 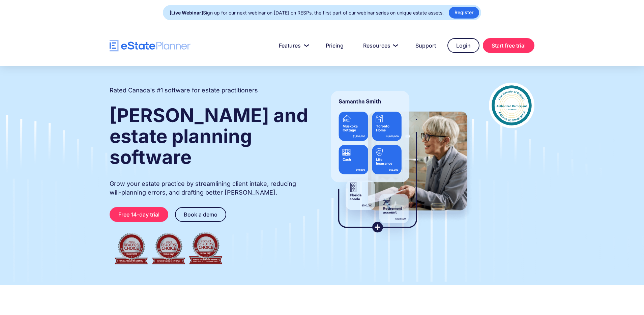 What do you see at coordinates (209, 188) in the screenshot?
I see `p: Grow your estate practice by streamlining client intake, reducing will-planning errors, and draft...` at bounding box center [209, 188].